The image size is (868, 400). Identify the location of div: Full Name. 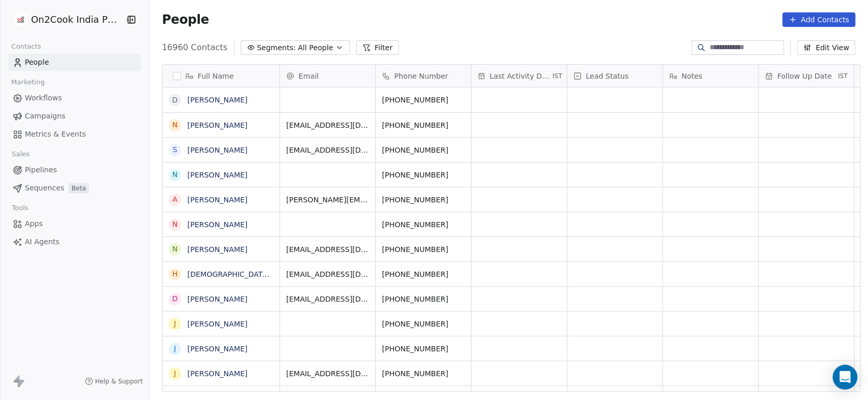
(221, 75).